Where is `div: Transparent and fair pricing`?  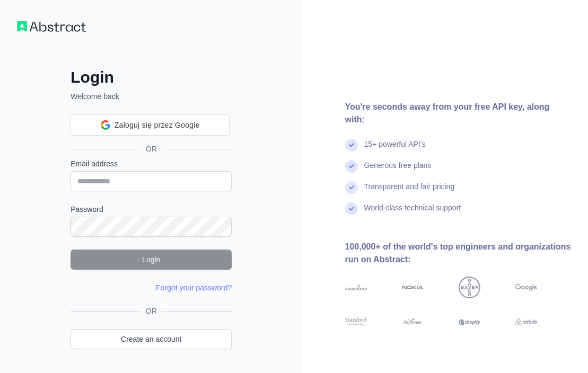
div: Transparent and fair pricing is located at coordinates (409, 192).